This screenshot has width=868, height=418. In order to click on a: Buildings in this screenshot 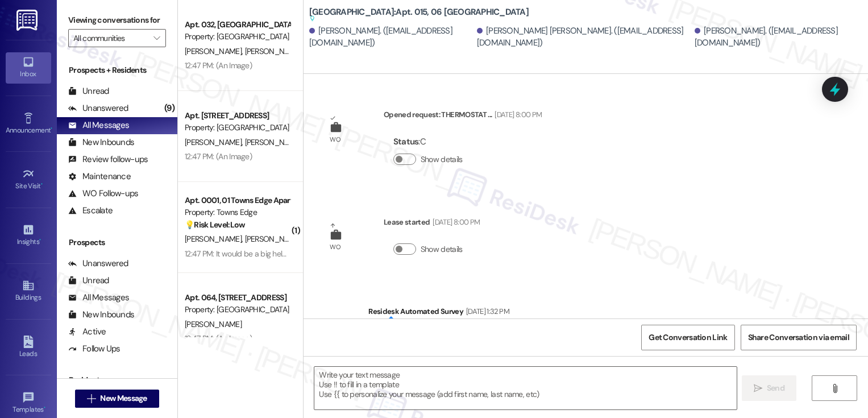, I will do `click(29, 291)`.